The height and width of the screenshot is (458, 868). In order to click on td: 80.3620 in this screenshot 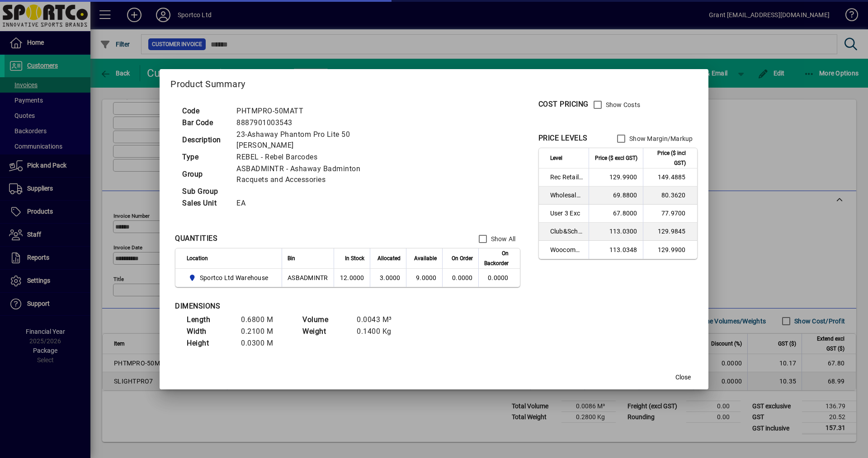, I will do `click(670, 196)`.